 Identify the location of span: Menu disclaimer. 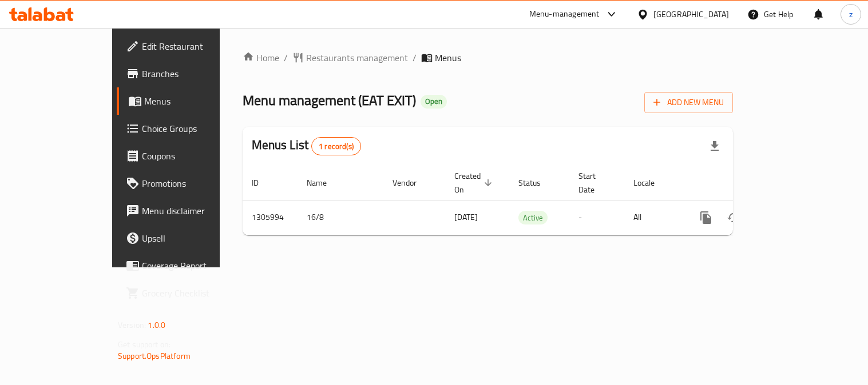
(195, 211).